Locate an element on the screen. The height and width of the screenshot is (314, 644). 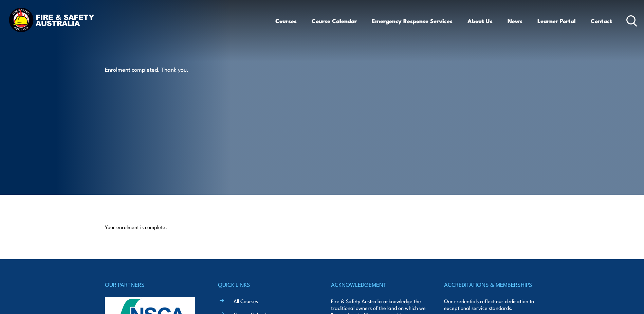
p: Your enrolment is complete. is located at coordinates (322, 227).